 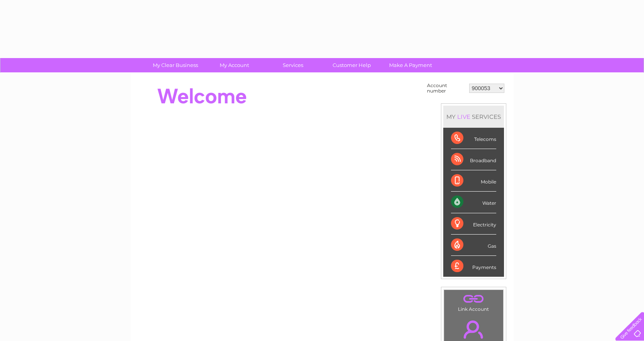 I want to click on div: LIVE, so click(x=464, y=117).